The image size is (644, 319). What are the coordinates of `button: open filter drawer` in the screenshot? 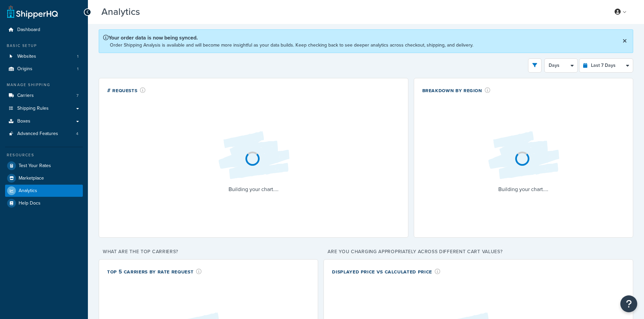 It's located at (535, 65).